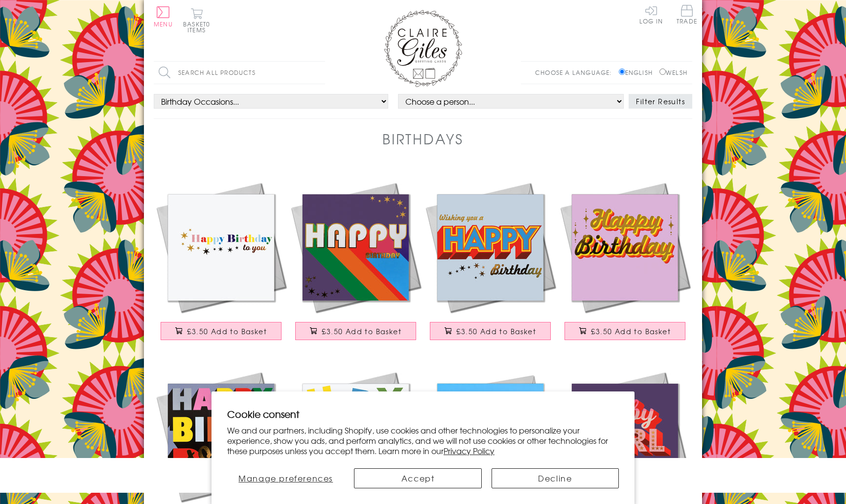 This screenshot has width=846, height=504. What do you see at coordinates (625, 247) in the screenshot?
I see `img: Birthday Card, Happy Birthday, Pink background and stars, with gold foil` at bounding box center [625, 247].